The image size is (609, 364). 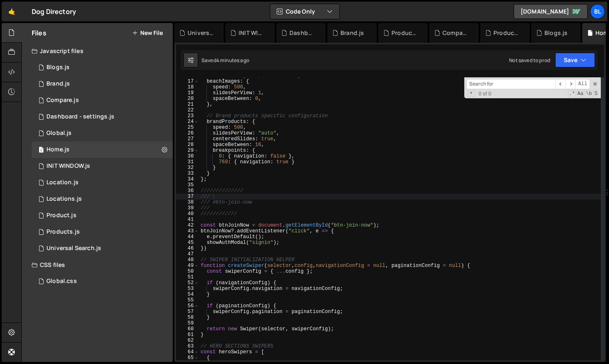 What do you see at coordinates (187, 104) in the screenshot?
I see `div: 21` at bounding box center [187, 104].